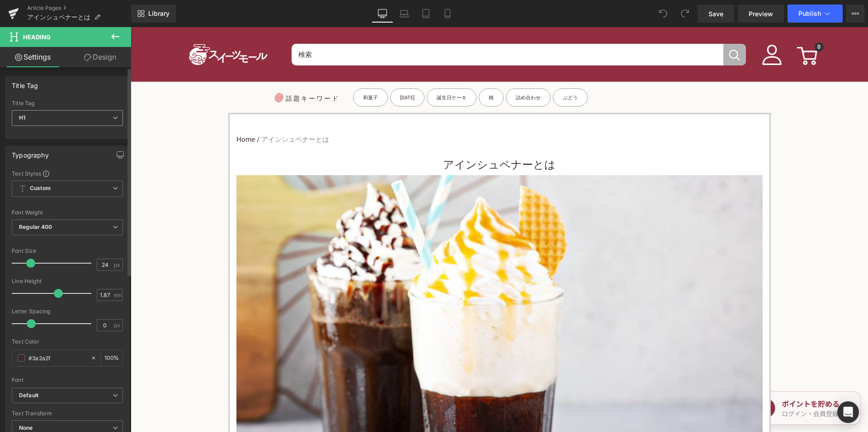  What do you see at coordinates (22, 117) in the screenshot?
I see `b: H1` at bounding box center [22, 117].